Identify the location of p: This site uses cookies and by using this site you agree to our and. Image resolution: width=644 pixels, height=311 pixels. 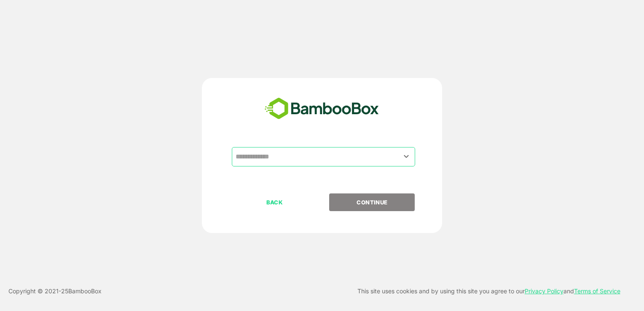
(489, 292).